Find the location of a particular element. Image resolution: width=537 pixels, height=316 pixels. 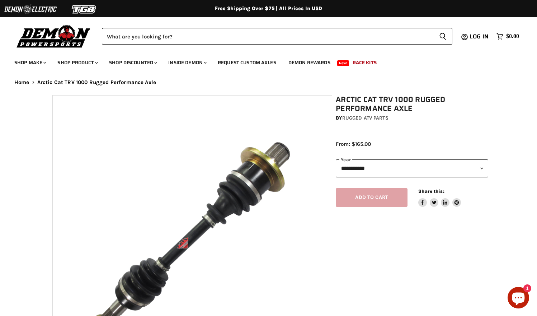

img: Demon Electric Logo 2 is located at coordinates (30, 9).